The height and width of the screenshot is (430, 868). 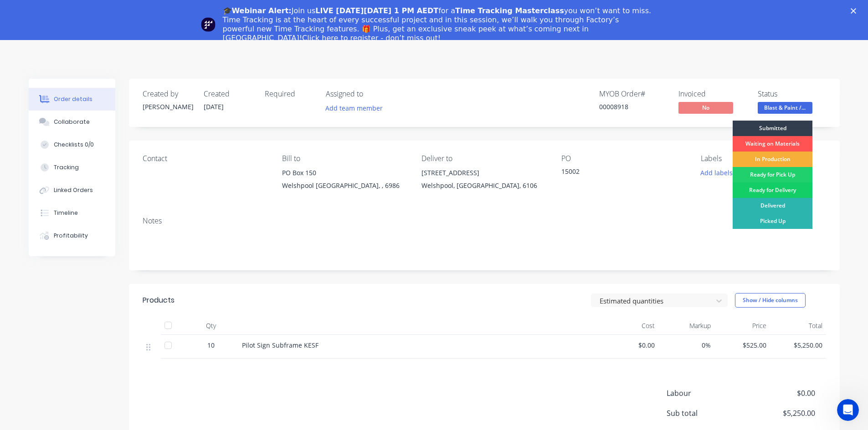 What do you see at coordinates (485, 221) in the screenshot?
I see `div: Notes` at bounding box center [485, 221].